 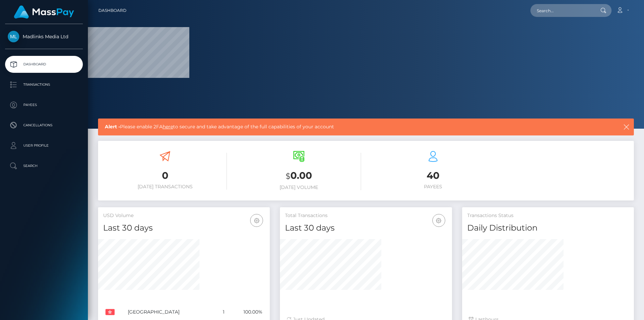 What do you see at coordinates (44, 12) in the screenshot?
I see `img: MassPay Logo` at bounding box center [44, 12].